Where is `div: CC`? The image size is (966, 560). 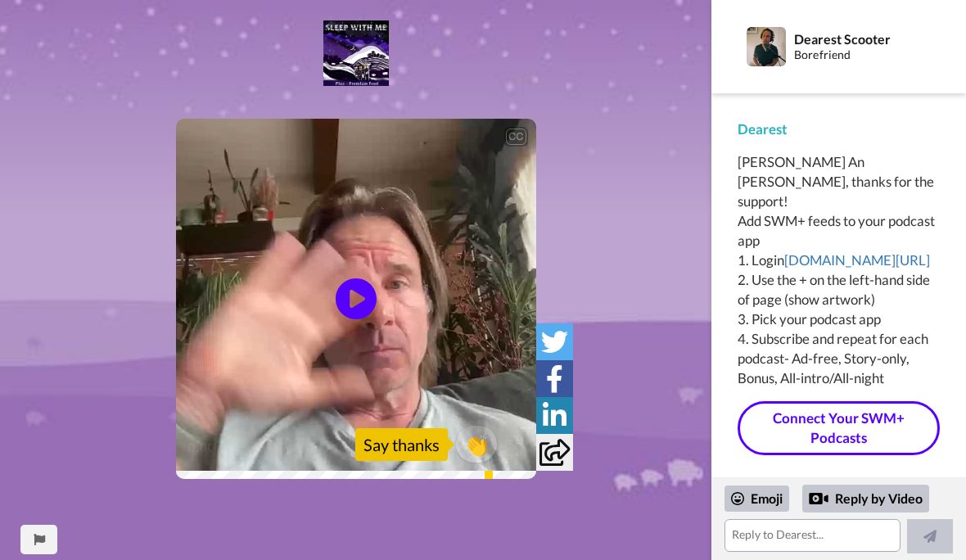 div: CC is located at coordinates (515, 136).